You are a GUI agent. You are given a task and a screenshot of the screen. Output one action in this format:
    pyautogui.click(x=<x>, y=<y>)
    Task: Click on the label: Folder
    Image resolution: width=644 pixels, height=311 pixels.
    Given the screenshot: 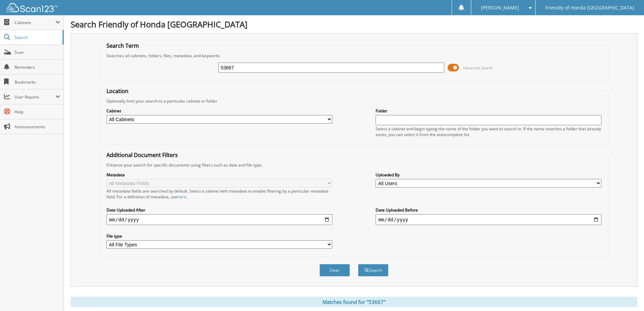 What is the action you would take?
    pyautogui.click(x=488, y=111)
    